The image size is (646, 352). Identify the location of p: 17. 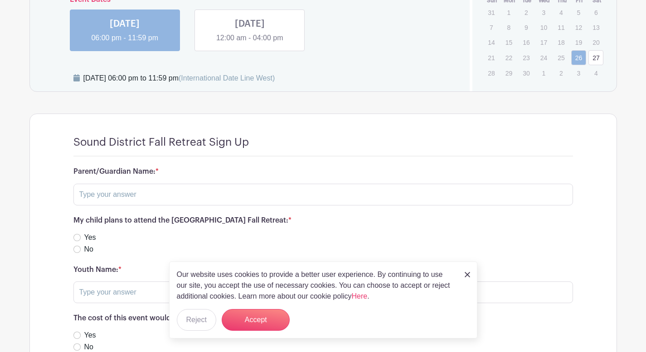
(543, 42).